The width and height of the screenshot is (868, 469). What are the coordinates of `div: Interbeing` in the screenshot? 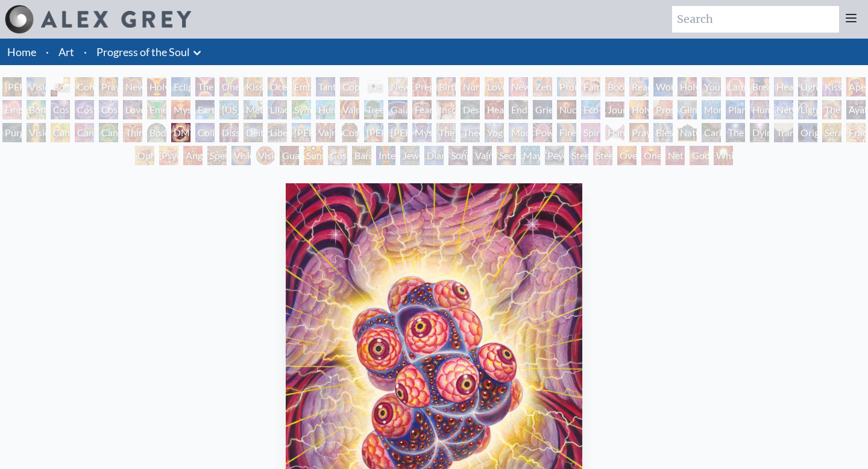 It's located at (386, 156).